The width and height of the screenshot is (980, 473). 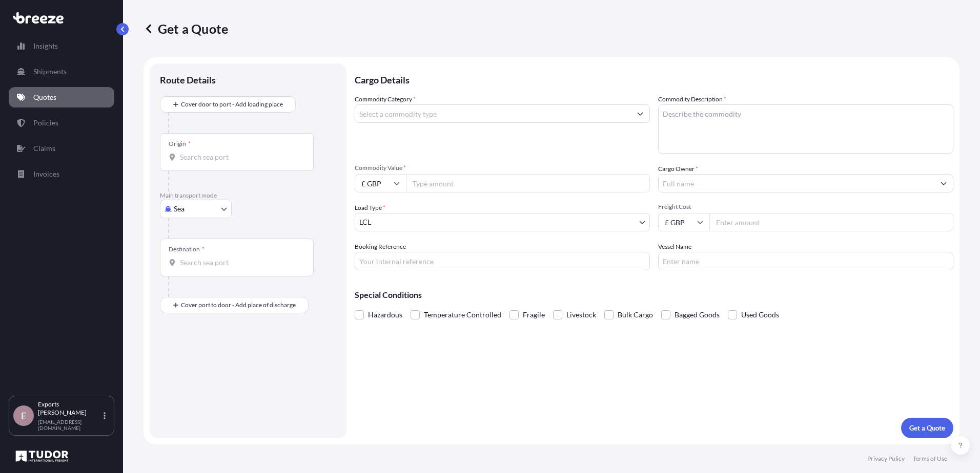 What do you see at coordinates (805, 261) in the screenshot?
I see `input: Enter name` at bounding box center [805, 261].